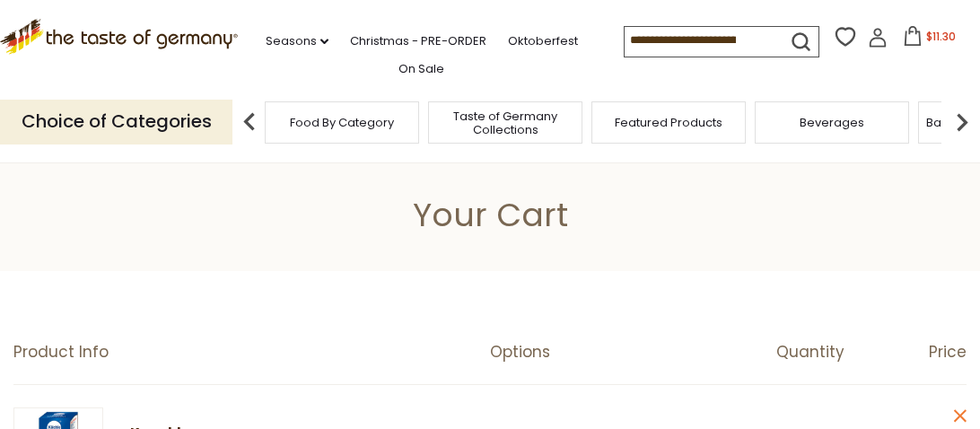 The width and height of the screenshot is (980, 429). Describe the element at coordinates (824, 352) in the screenshot. I see `div: Quantity` at that location.